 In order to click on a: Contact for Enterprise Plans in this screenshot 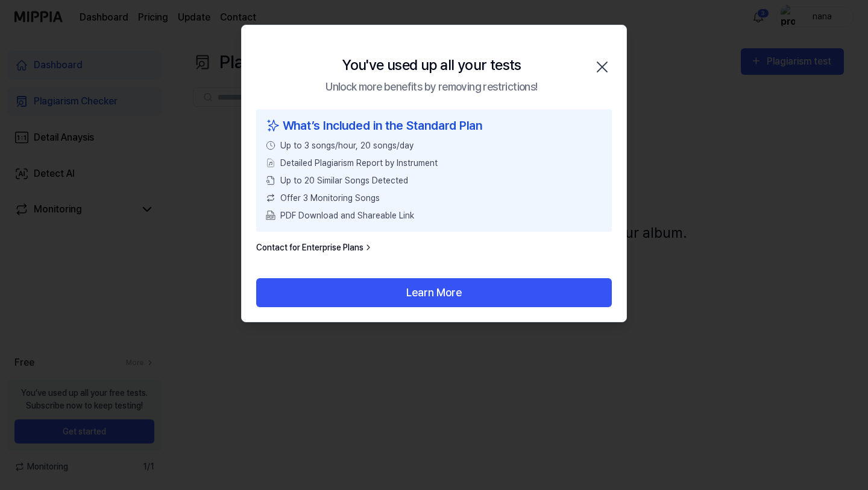, I will do `click(314, 247)`.